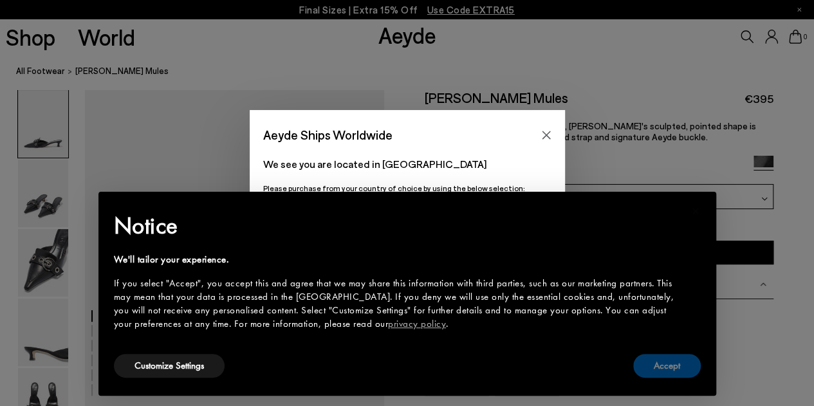  I want to click on a: privacy policy, so click(417, 324).